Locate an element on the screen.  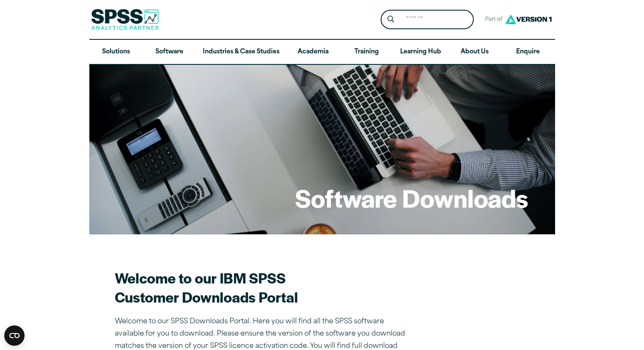
img: Version1 Logo is located at coordinates (528, 19).